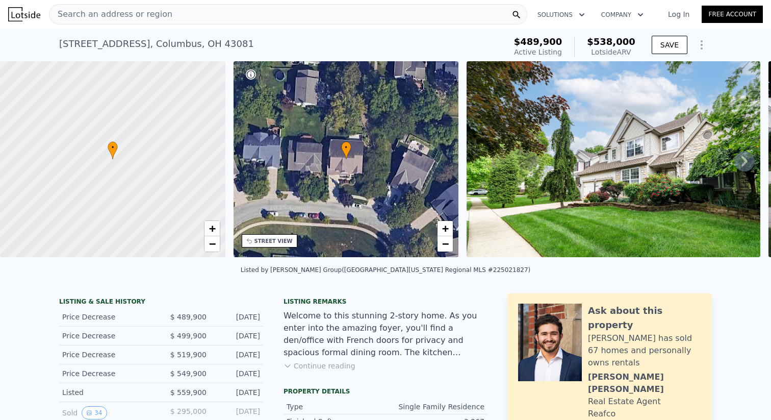 Image resolution: width=771 pixels, height=420 pixels. Describe the element at coordinates (161, 302) in the screenshot. I see `div: LISTING & SALE HISTORY` at that location.